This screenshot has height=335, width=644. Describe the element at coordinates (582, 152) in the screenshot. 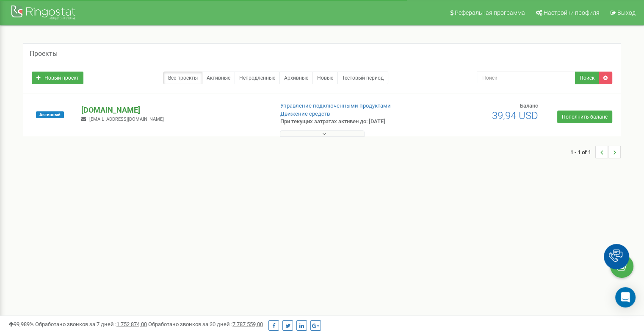

I see `span: 1 - 1 of 1` at that location.